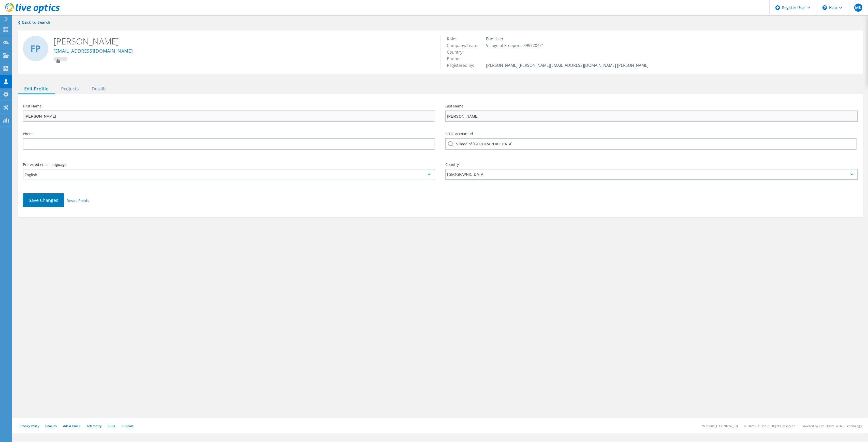 This screenshot has height=442, width=868. I want to click on span: Company/Team:, so click(465, 46).